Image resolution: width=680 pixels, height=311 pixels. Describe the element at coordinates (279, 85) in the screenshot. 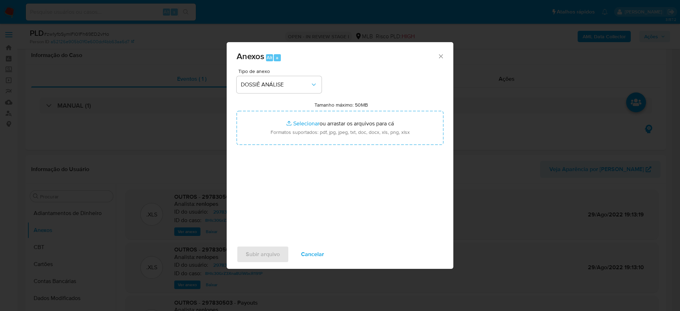

I see `button: DOSSIÊ ANÁLISE` at that location.